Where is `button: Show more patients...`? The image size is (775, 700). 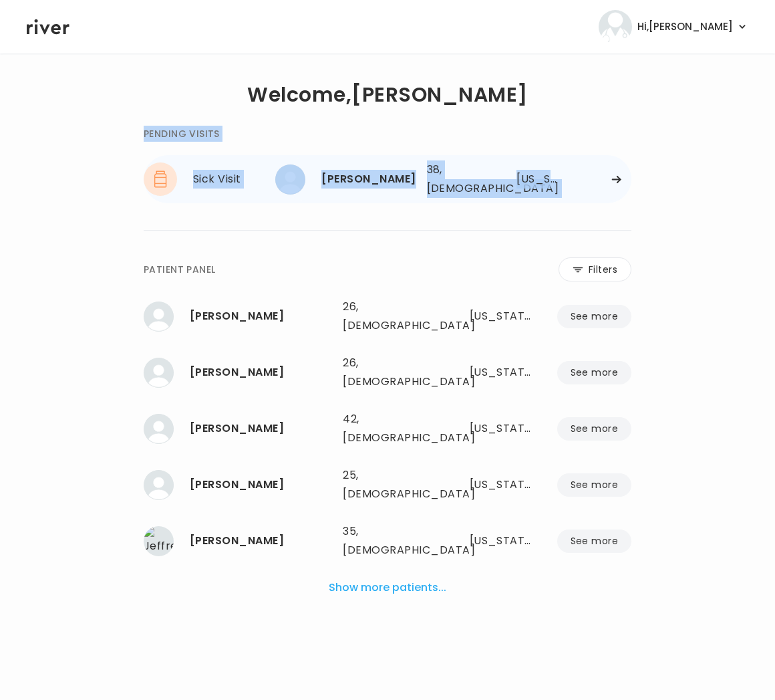
button: Show more patients... is located at coordinates (387, 587).